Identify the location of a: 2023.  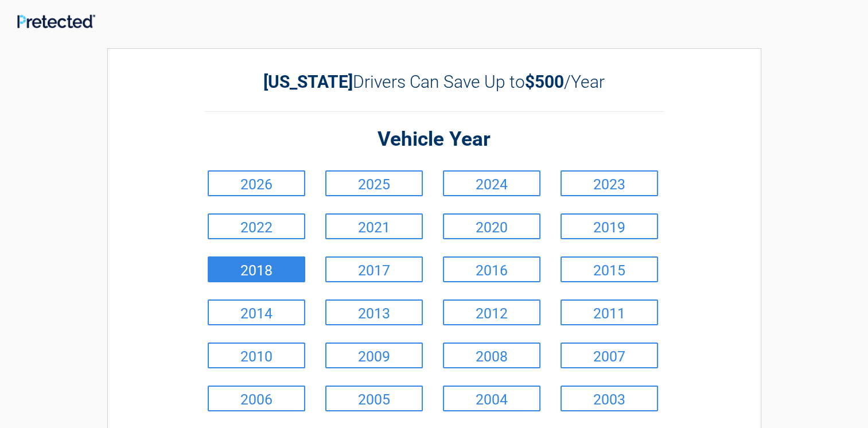
(609, 183).